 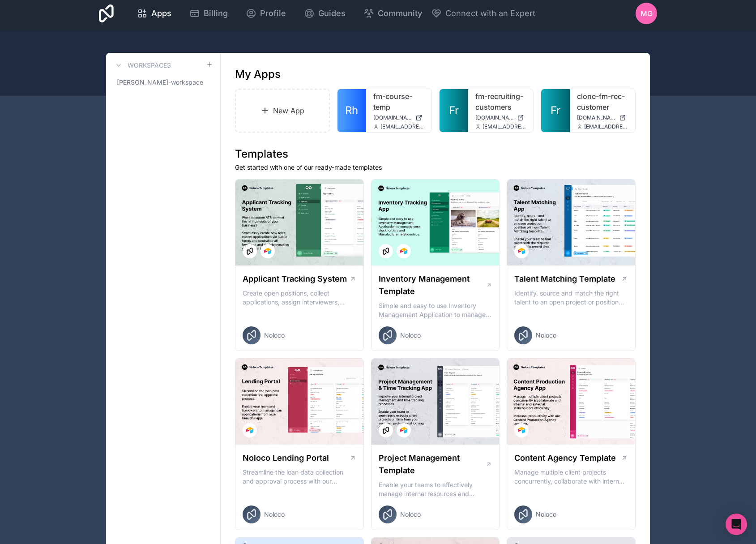 I want to click on h1: Templates, so click(x=435, y=154).